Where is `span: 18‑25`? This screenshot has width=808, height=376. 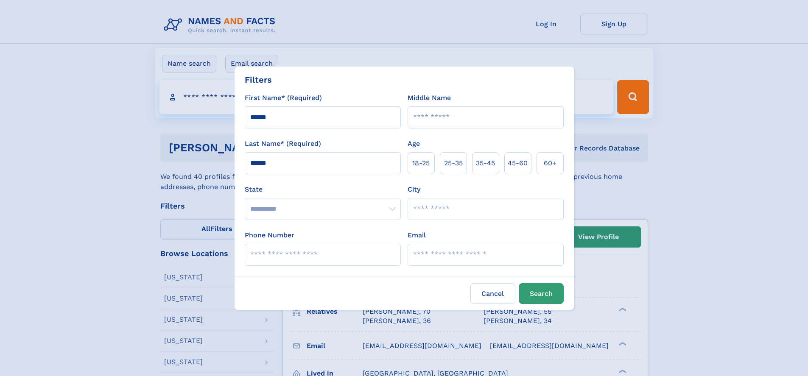 span: 18‑25 is located at coordinates (421, 163).